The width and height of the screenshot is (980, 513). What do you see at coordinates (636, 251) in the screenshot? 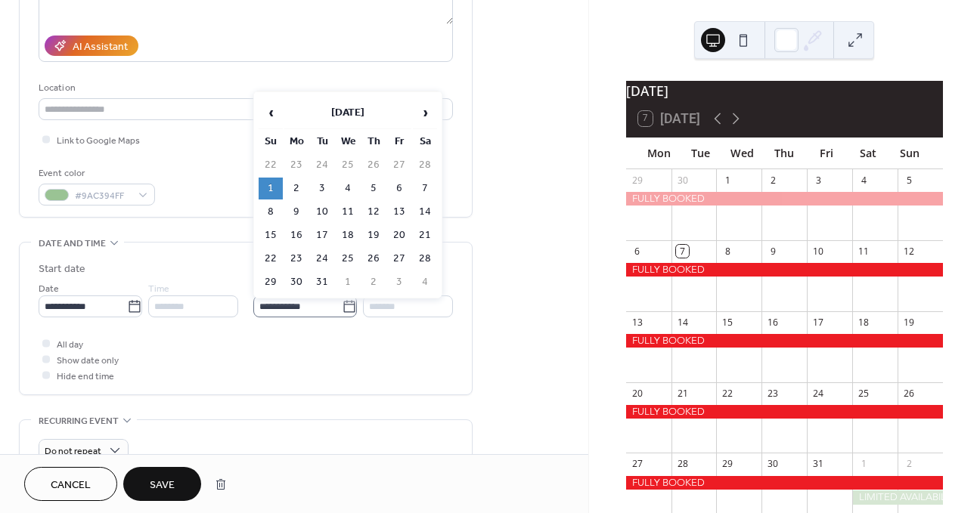
I see `div: 6` at bounding box center [636, 251].